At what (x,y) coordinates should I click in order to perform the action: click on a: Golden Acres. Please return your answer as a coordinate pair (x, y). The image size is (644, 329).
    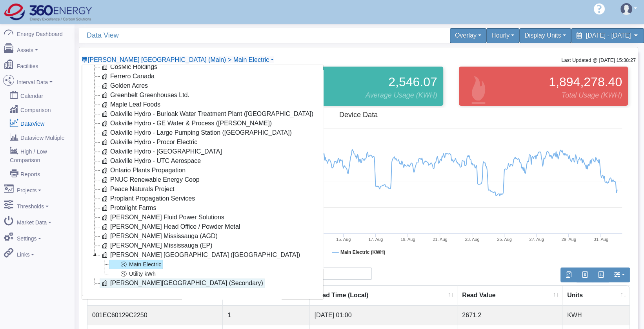
    Looking at the image, I should click on (125, 86).